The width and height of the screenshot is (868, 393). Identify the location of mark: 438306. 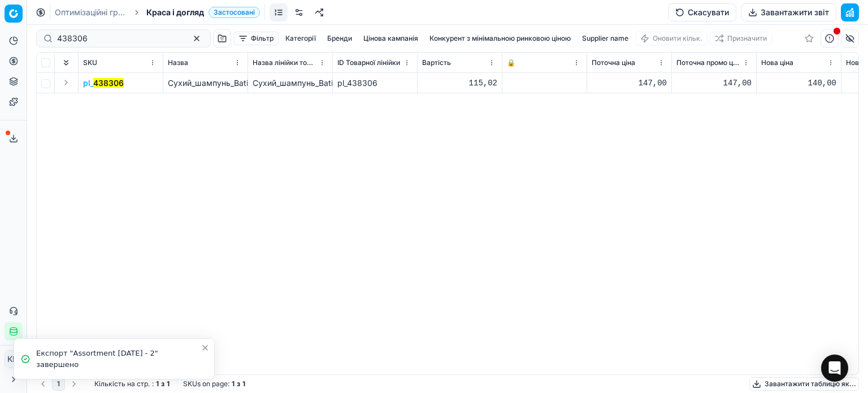
(108, 82).